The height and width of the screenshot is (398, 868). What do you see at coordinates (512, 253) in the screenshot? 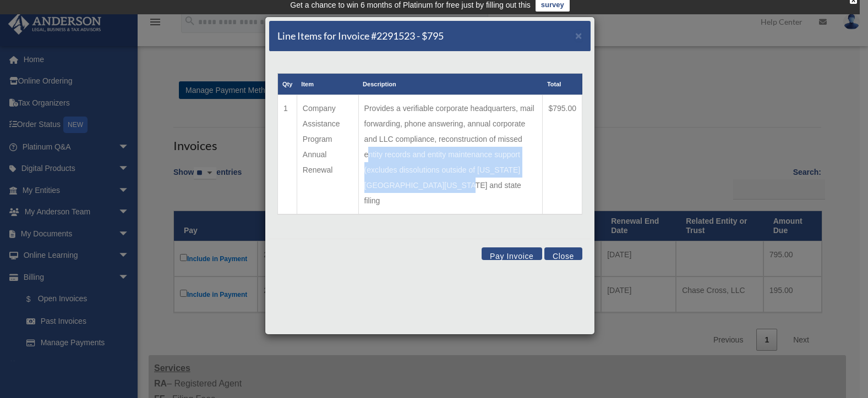
I see `button: Pay Invoice` at bounding box center [512, 253].